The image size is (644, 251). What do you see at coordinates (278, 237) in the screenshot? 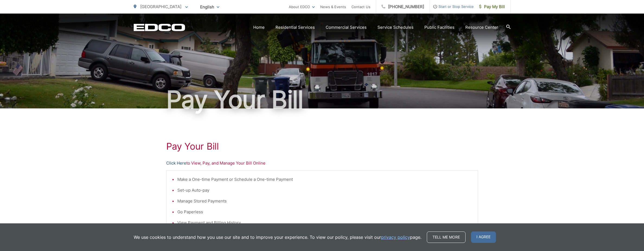
I see `p: We use cookies to understand how you use our site and to improve your experience. To view our pol...` at bounding box center [278, 237].